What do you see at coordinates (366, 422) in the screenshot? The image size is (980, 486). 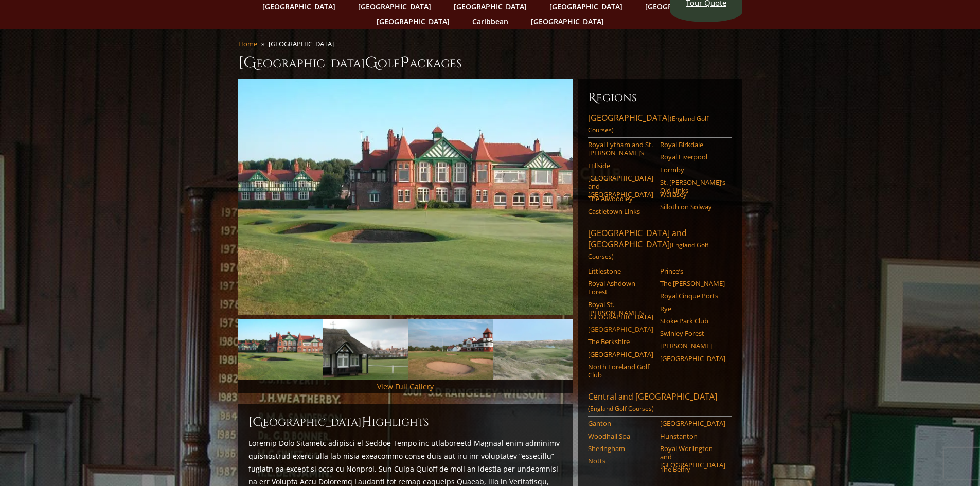 I see `span: H` at bounding box center [366, 422].